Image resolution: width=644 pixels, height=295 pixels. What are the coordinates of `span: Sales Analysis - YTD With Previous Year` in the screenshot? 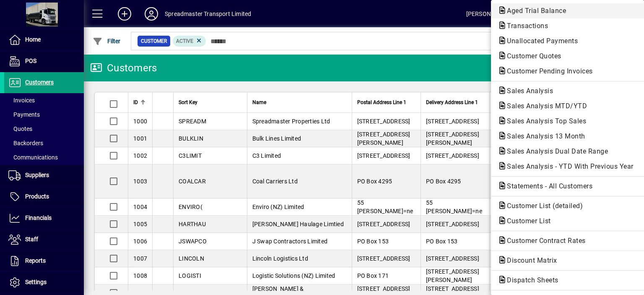 It's located at (568, 166).